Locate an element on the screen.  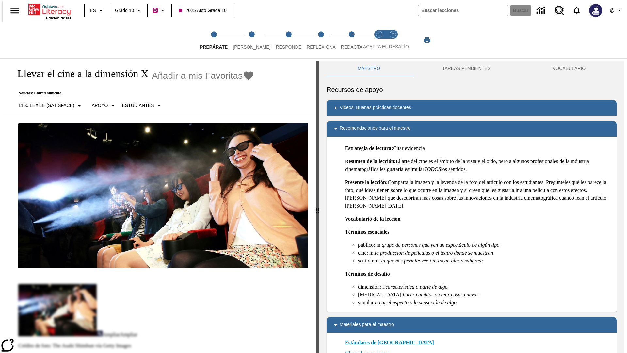
li: dimensión: f. is located at coordinates (485, 287).